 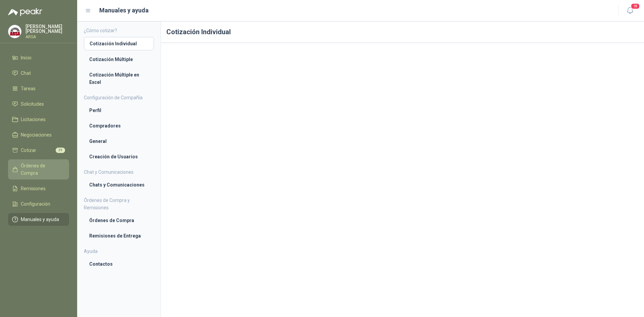 I want to click on li: Contactos, so click(x=119, y=264).